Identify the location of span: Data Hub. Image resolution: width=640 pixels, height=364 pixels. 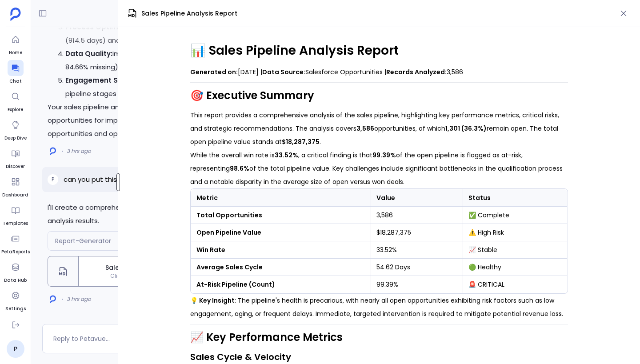
(15, 280).